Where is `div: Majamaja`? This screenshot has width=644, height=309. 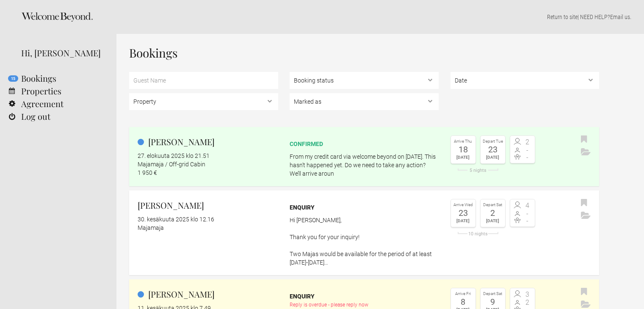 div: Majamaja is located at coordinates (208, 227).